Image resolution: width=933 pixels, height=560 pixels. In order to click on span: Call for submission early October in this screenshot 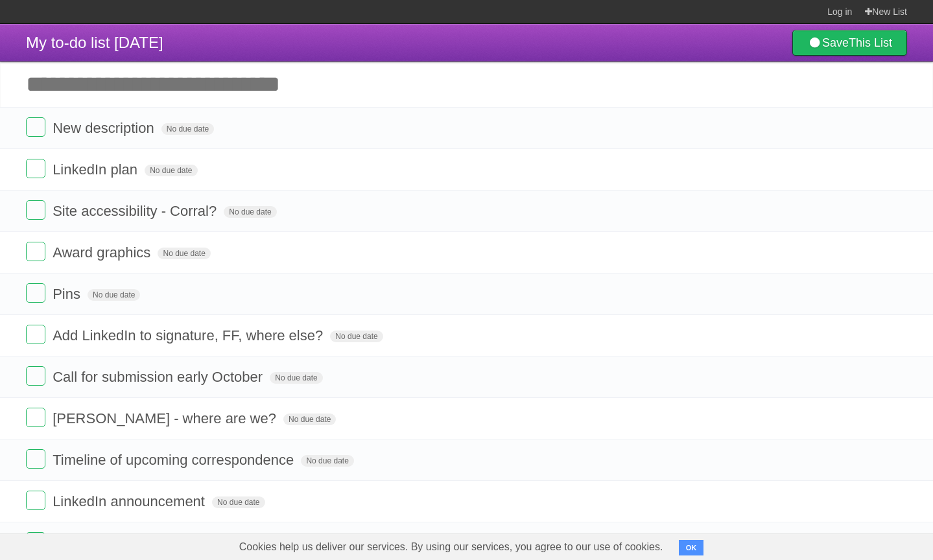, I will do `click(159, 377)`.